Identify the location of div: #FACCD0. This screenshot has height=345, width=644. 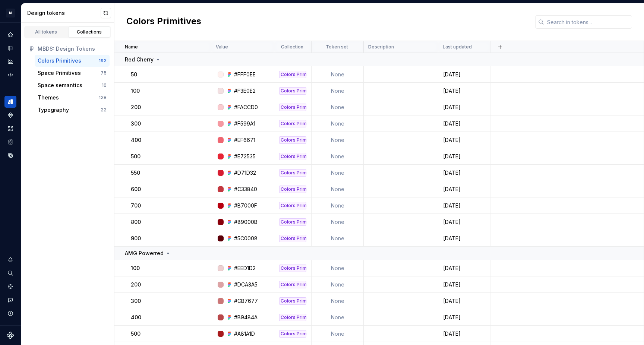
(246, 108).